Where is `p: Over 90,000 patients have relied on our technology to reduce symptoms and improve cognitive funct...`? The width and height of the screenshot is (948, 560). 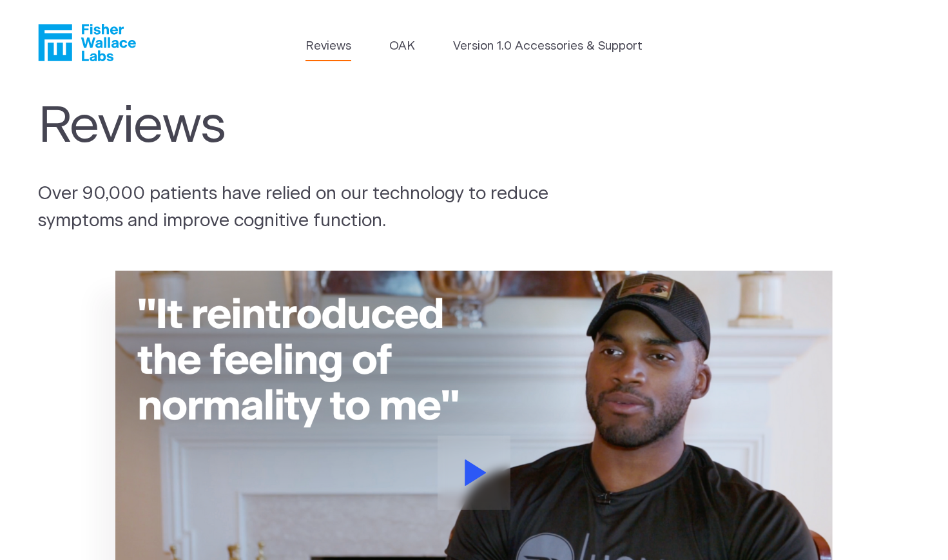 p: Over 90,000 patients have relied on our technology to reduce symptoms and improve cognitive funct... is located at coordinates (319, 209).